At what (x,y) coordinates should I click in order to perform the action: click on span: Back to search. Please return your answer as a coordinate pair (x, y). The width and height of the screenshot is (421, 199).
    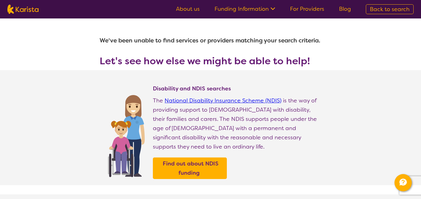
    Looking at the image, I should click on (390, 9).